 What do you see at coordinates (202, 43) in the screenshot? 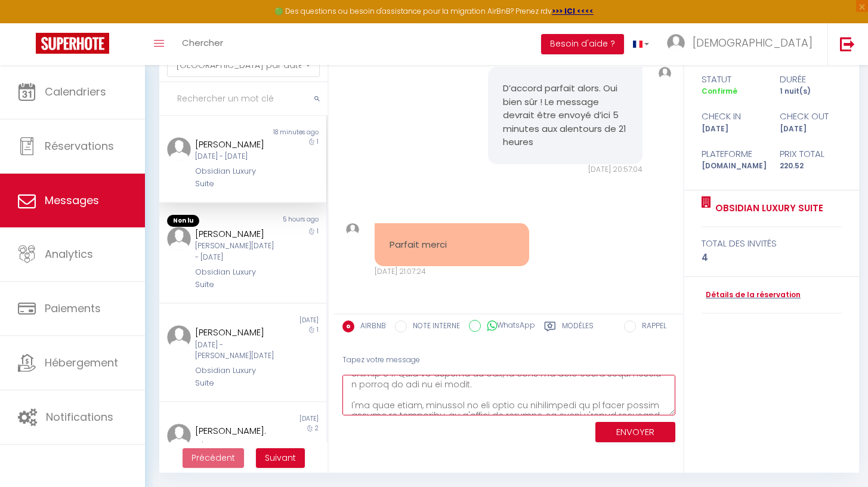
I see `span: Chercher` at bounding box center [202, 43].